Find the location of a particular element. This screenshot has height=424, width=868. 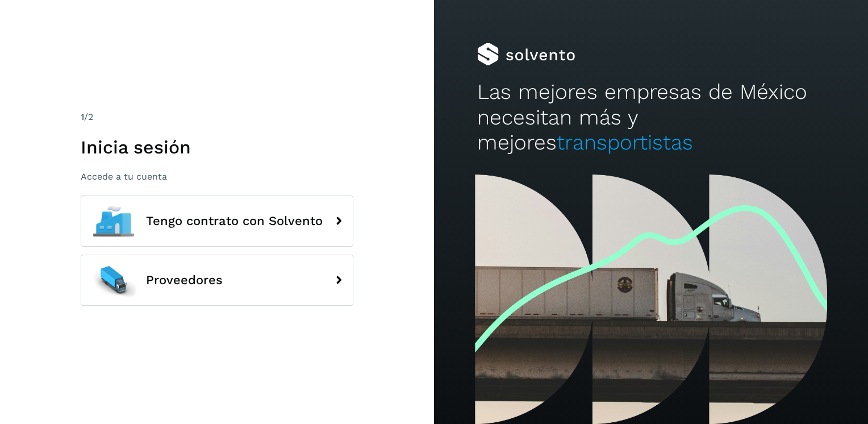

span: Proveedores is located at coordinates (184, 280).